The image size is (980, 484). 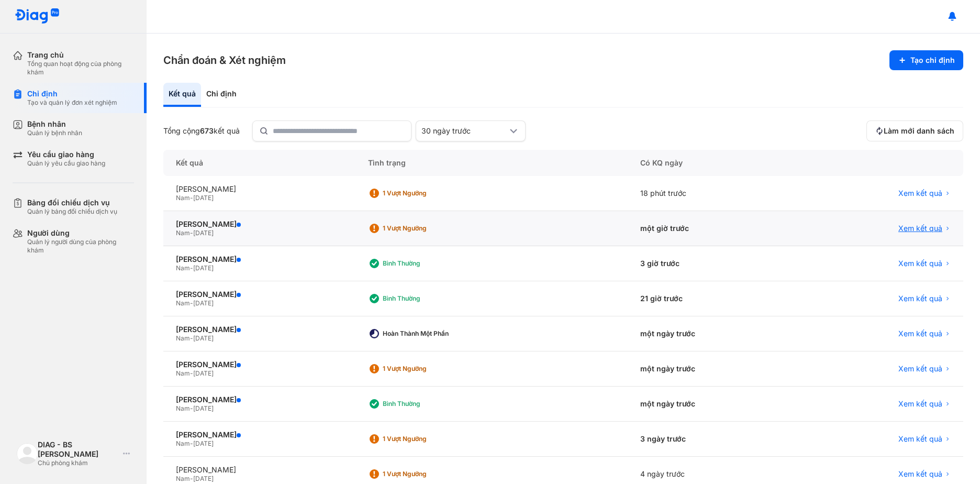 What do you see at coordinates (72, 211) in the screenshot?
I see `div: Quản lý bảng đối chiếu dịch vụ` at bounding box center [72, 211].